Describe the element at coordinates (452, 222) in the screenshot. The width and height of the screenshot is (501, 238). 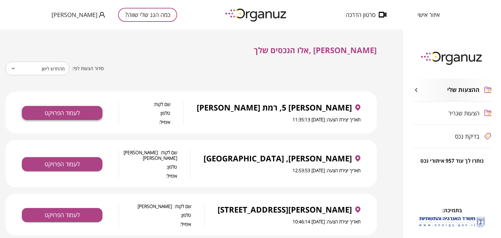
I see `img: לוגו משרד האנרגיה` at that location.